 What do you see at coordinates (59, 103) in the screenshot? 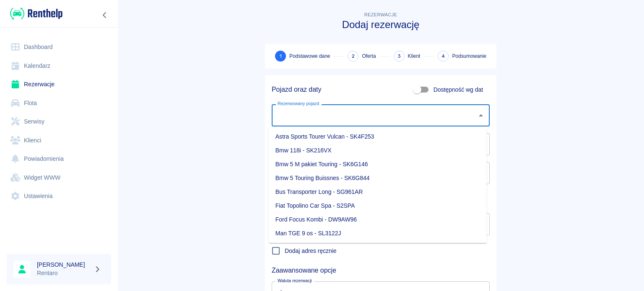
I see `a: Flota` at bounding box center [59, 103].